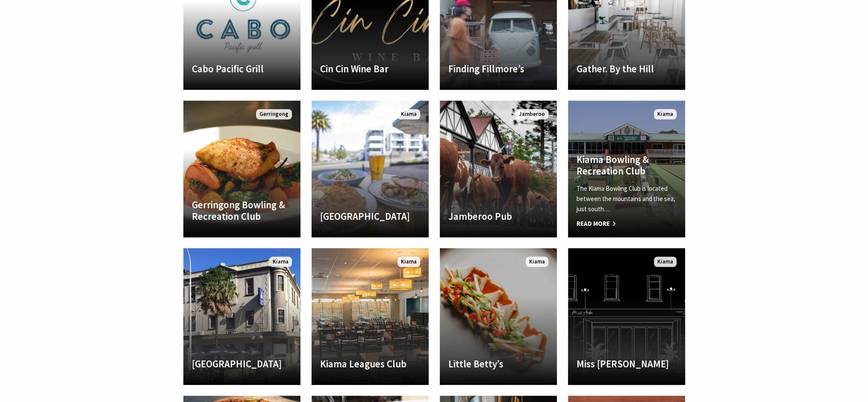 This screenshot has height=402, width=868. I want to click on a: Kiama Leagues Club Kiama, so click(370, 317).